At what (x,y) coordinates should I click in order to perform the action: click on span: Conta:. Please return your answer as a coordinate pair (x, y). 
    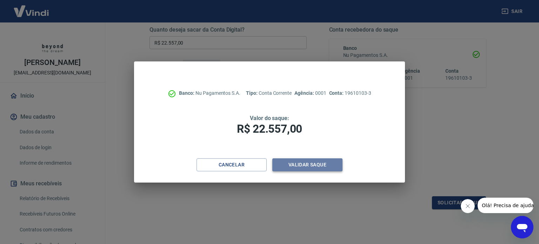
    Looking at the image, I should click on (337, 93).